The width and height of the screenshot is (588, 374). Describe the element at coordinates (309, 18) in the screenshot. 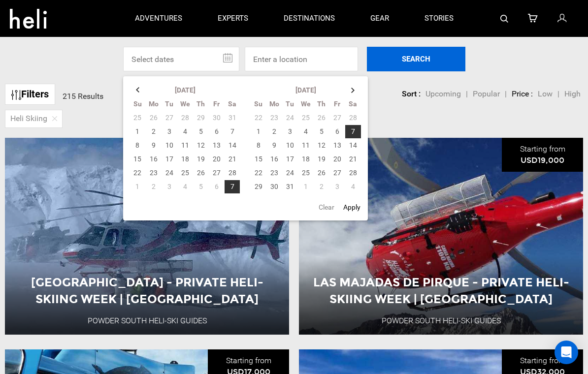

I see `p: destinations` at that location.